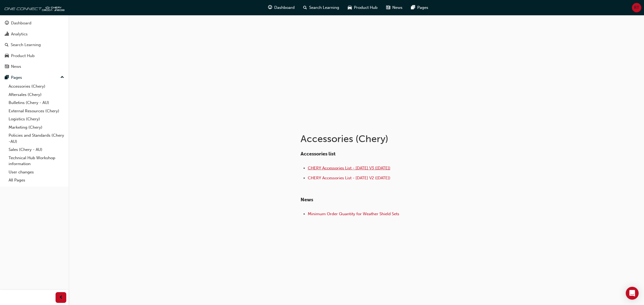  Describe the element at coordinates (284, 8) in the screenshot. I see `span: Dashboard` at that location.